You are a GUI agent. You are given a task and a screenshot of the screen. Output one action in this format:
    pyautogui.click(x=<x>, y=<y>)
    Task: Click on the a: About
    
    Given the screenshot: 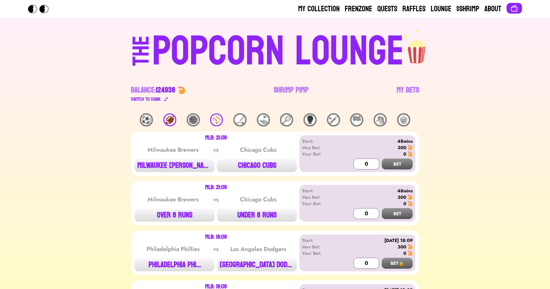 What is the action you would take?
    pyautogui.click(x=493, y=9)
    